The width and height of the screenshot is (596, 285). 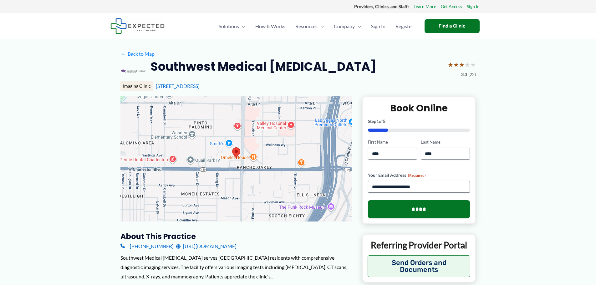 What do you see at coordinates (232, 26) in the screenshot?
I see `a: SolutionsMenu Toggle` at bounding box center [232, 26].